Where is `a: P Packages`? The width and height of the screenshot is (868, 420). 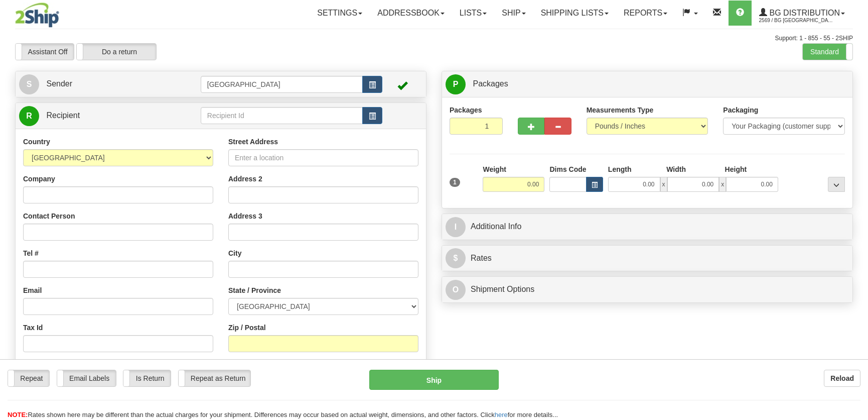
a: P Packages is located at coordinates (647, 84).